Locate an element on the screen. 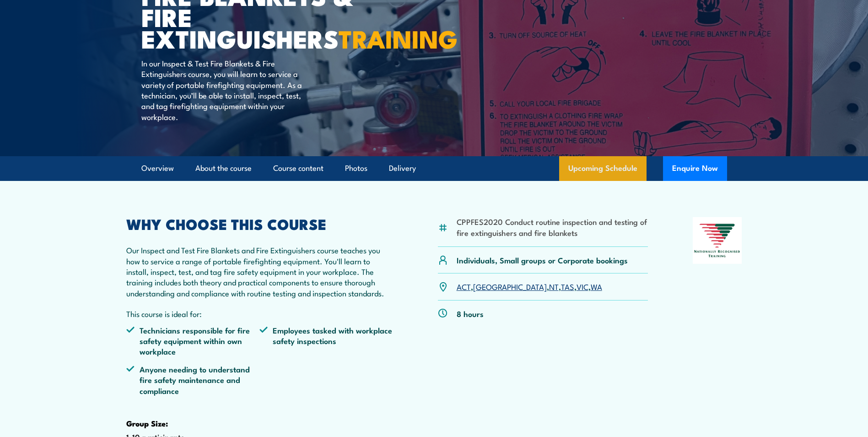 The width and height of the screenshot is (868, 437). a: VIC is located at coordinates (582, 287).